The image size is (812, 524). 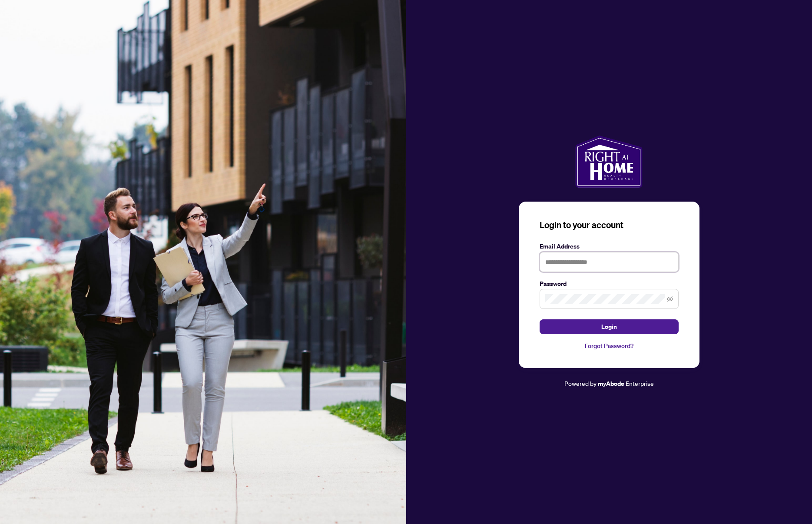 I want to click on button: Login, so click(x=609, y=327).